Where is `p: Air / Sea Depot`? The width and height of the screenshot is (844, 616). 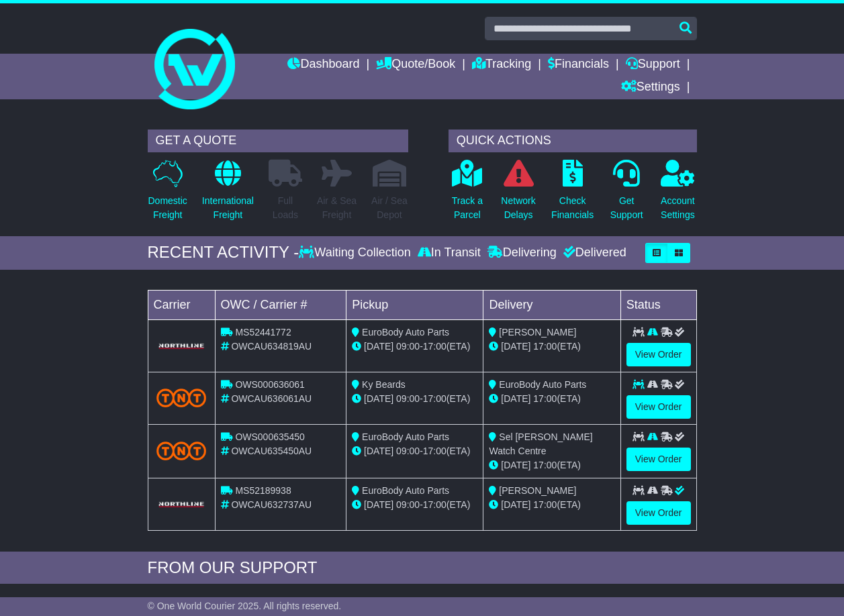 p: Air / Sea Depot is located at coordinates (389, 208).